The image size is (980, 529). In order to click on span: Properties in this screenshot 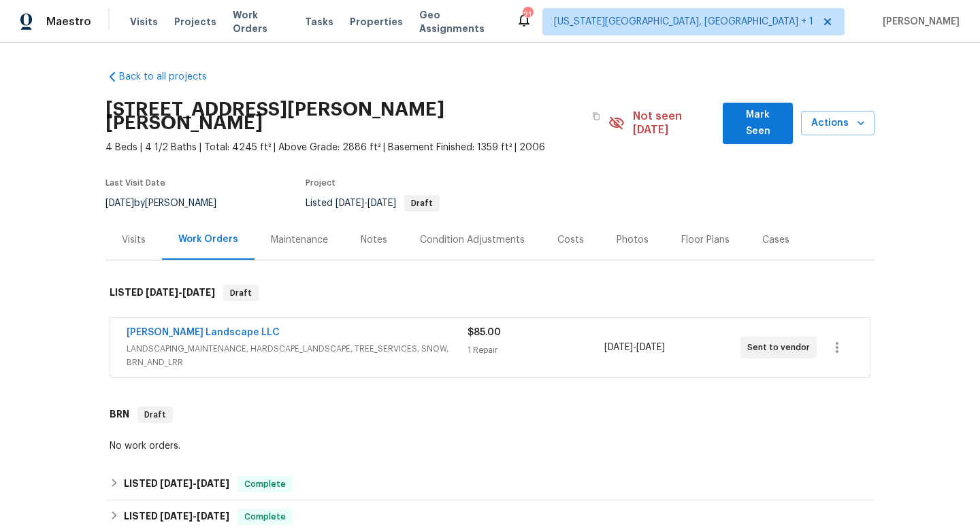, I will do `click(376, 22)`.